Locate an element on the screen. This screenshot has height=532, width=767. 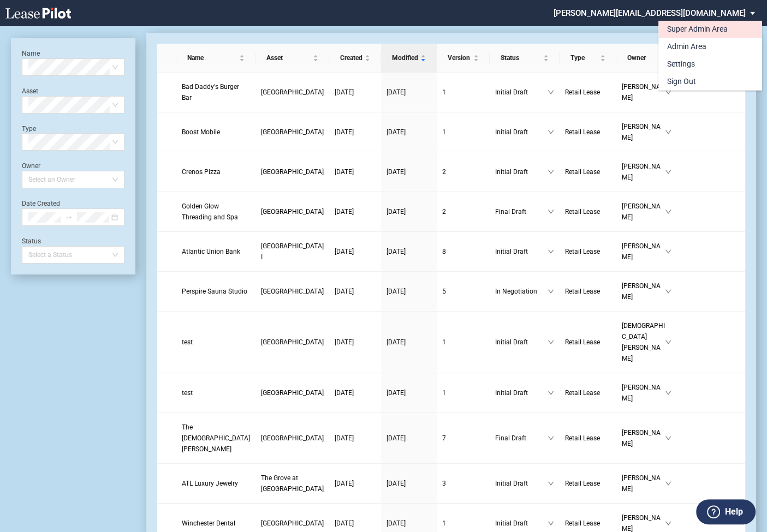
div: Super Admin Area is located at coordinates (698, 30).